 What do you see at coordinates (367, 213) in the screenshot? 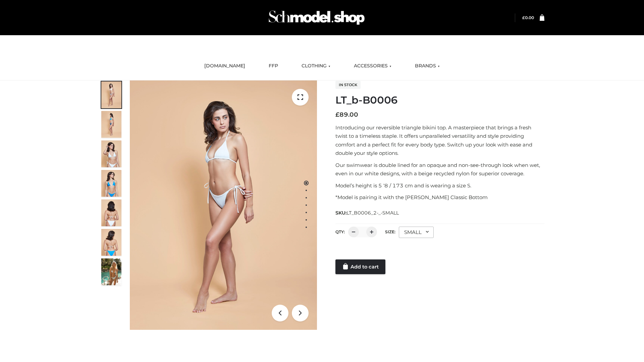
I see `span: SKU:` at bounding box center [367, 213].